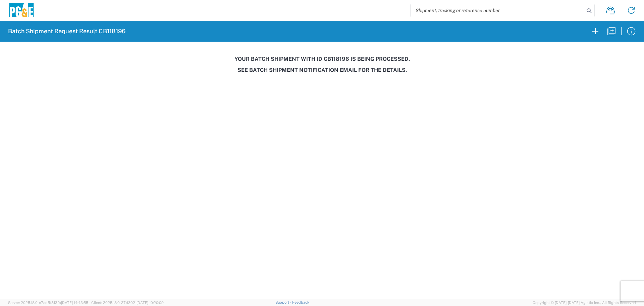  What do you see at coordinates (48, 303) in the screenshot?
I see `span: Server: 2025.18.0-c7ad5f513fb` at bounding box center [48, 303].